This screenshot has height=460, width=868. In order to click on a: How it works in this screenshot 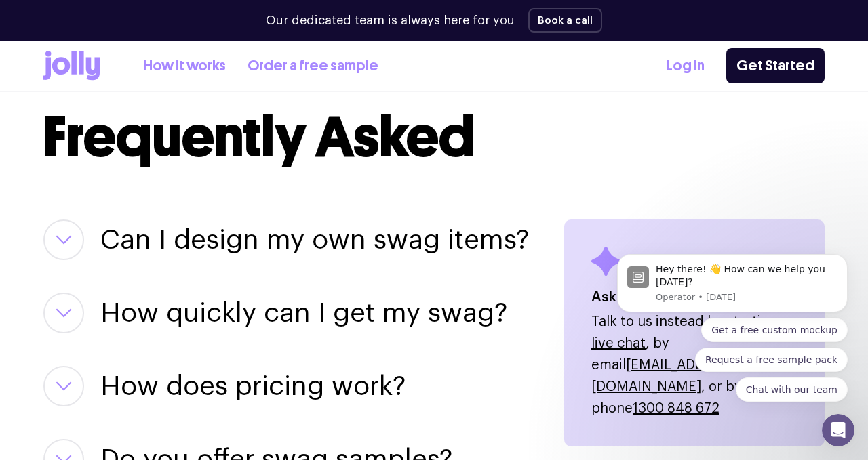, I will do `click(185, 66)`.